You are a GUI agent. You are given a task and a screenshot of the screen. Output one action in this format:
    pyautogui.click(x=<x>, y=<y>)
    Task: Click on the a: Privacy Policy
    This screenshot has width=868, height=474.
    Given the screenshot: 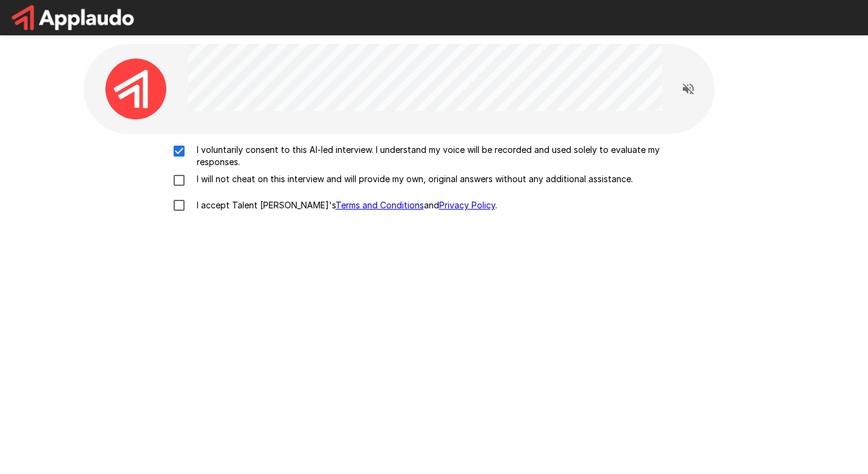 What is the action you would take?
    pyautogui.click(x=467, y=205)
    